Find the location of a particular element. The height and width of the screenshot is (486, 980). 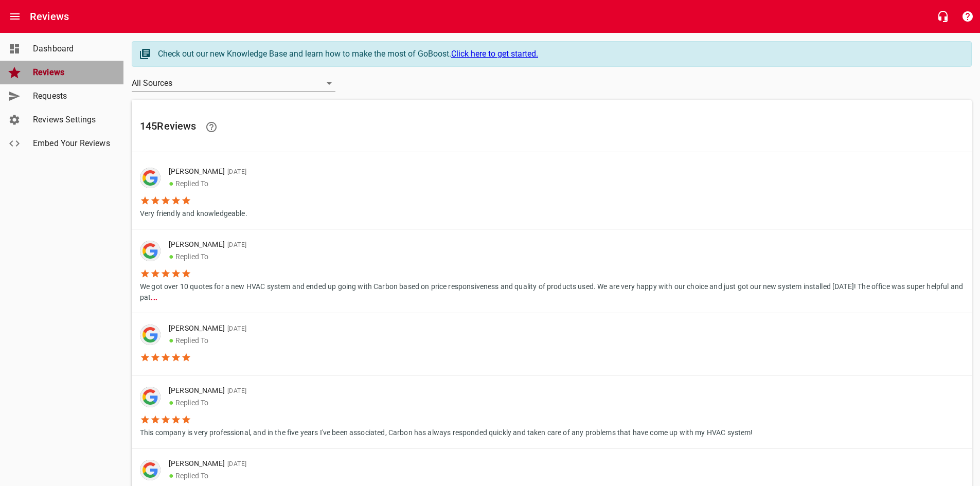

button: Live Chat is located at coordinates (943, 17).